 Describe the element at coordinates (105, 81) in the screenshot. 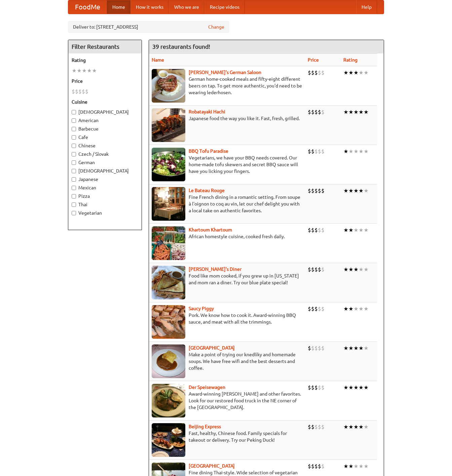

I see `h5: Price` at that location.